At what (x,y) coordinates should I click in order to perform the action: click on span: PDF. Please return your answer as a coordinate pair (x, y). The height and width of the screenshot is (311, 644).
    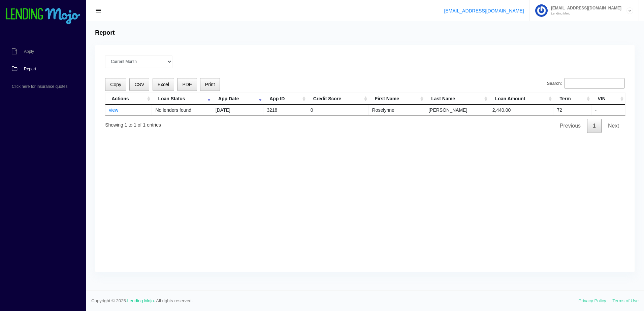
    Looking at the image, I should click on (187, 84).